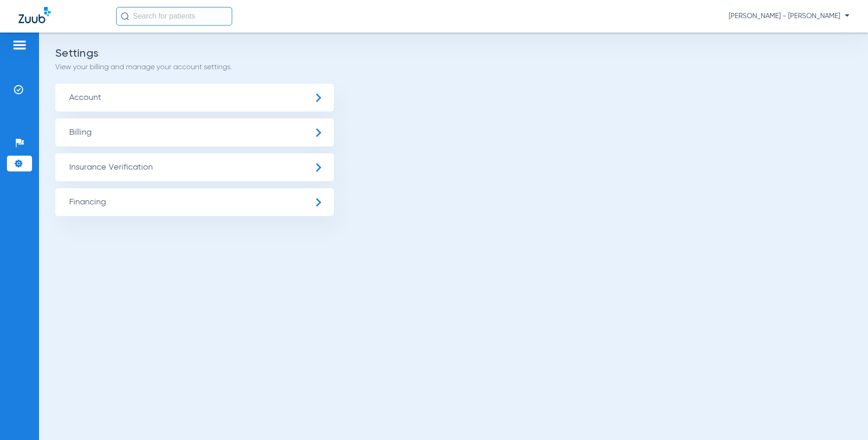 The width and height of the screenshot is (868, 440). What do you see at coordinates (174, 16) in the screenshot?
I see `input: Search for patients` at bounding box center [174, 16].